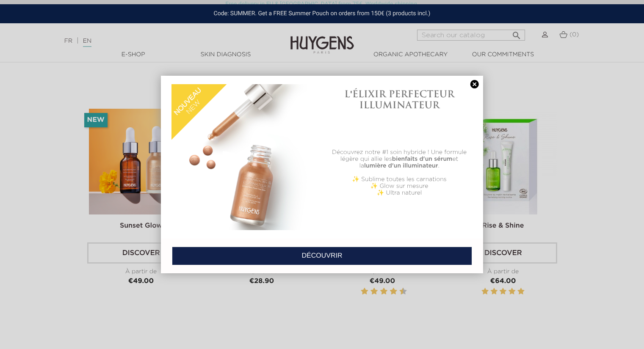 This screenshot has width=644, height=349. What do you see at coordinates (422, 159) in the screenshot?
I see `b: bienfaits d'un sérum` at bounding box center [422, 159].